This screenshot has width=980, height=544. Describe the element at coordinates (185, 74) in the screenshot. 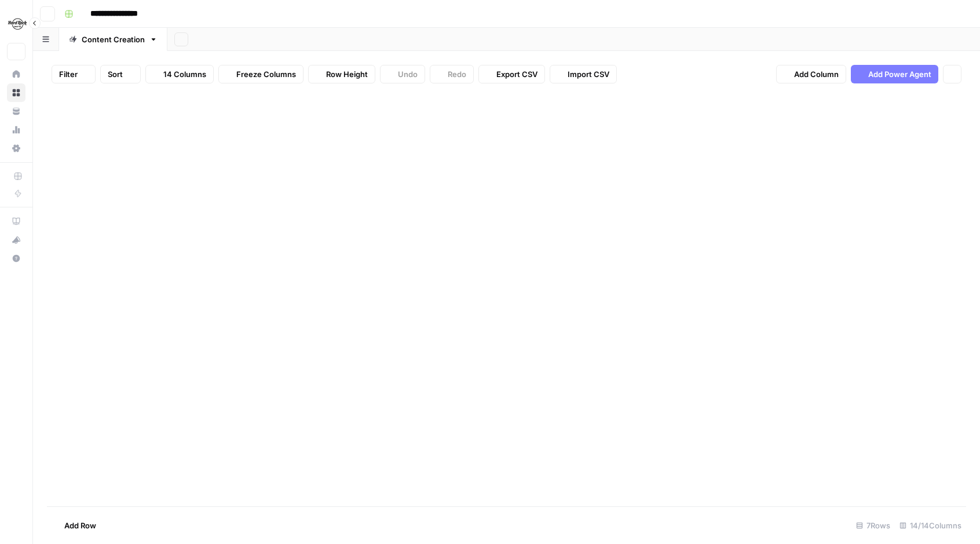

I see `span: 14 Columns` at that location.